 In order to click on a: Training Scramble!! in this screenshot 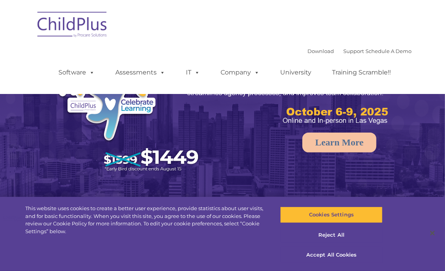, I will do `click(361, 72)`.